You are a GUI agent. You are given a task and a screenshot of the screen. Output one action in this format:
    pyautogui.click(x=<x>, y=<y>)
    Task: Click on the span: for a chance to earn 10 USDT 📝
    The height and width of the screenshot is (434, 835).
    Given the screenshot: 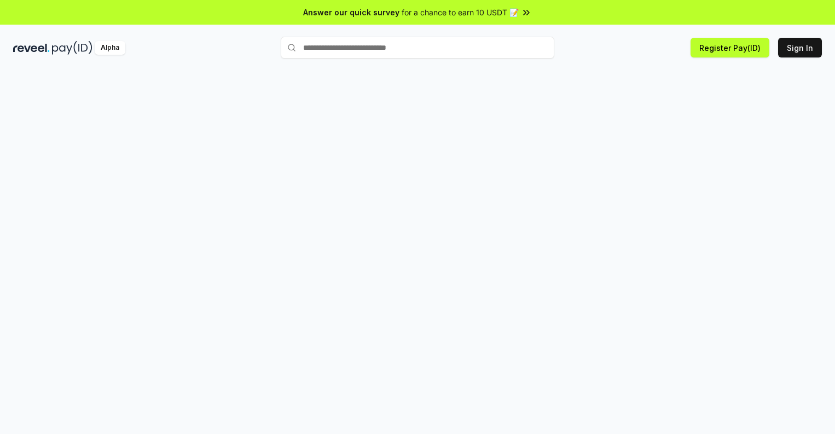 What is the action you would take?
    pyautogui.click(x=460, y=12)
    